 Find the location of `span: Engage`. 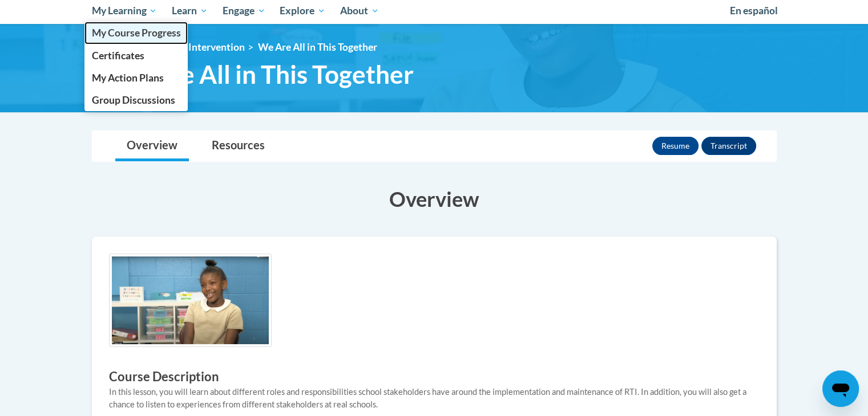

span: Engage is located at coordinates (243, 11).